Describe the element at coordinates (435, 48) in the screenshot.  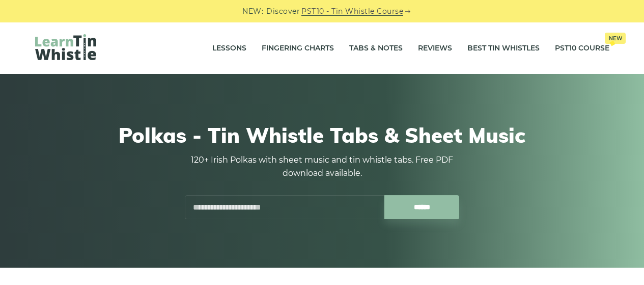
I see `a: Reviews` at that location.